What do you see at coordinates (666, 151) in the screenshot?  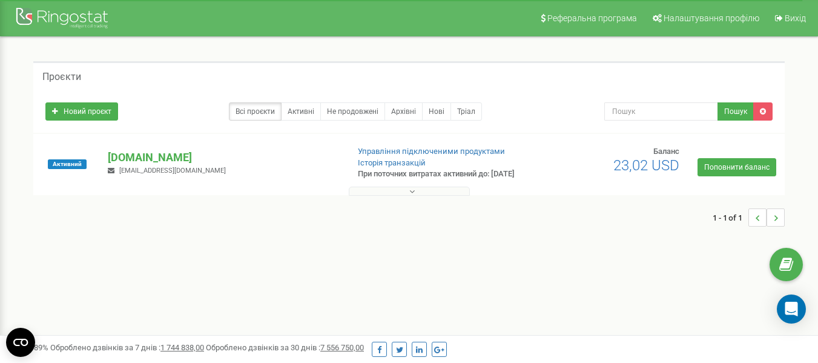 I see `span: Баланс` at bounding box center [666, 151].